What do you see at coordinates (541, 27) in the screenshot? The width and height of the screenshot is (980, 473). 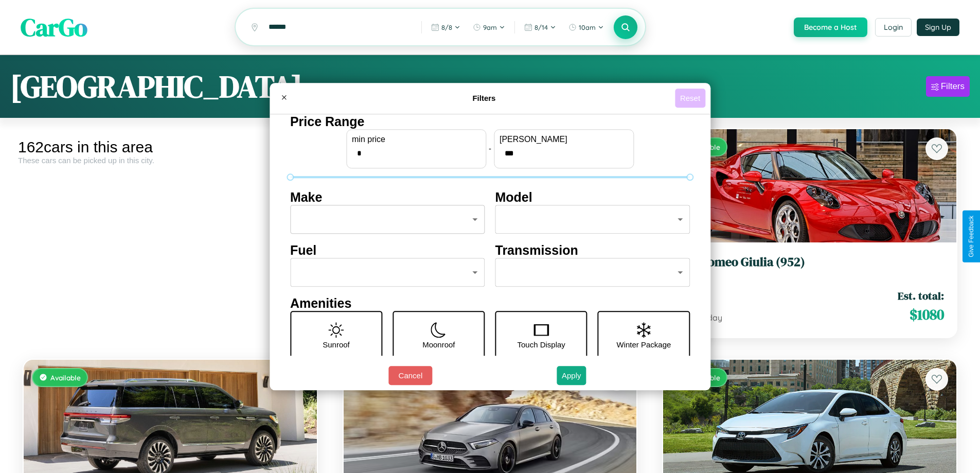 I see `button: 8/14` at bounding box center [541, 27].